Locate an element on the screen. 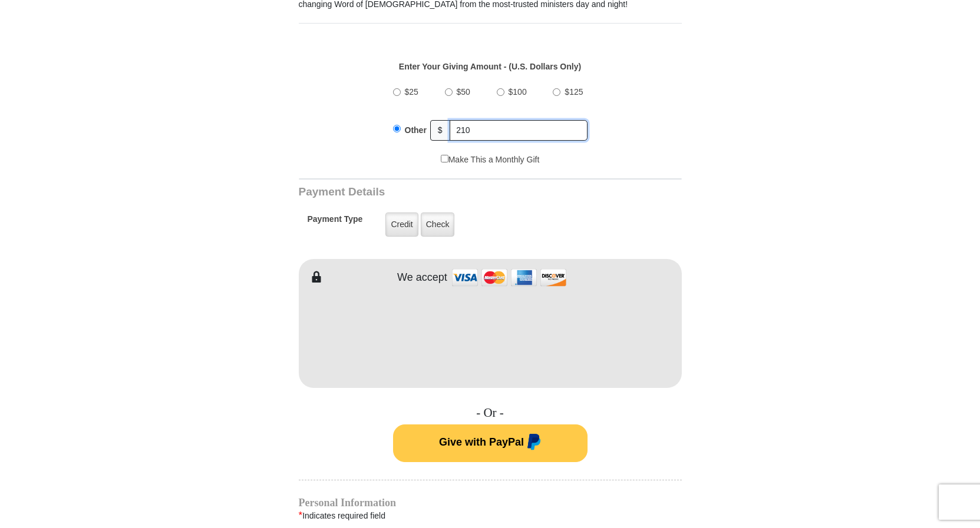 The width and height of the screenshot is (980, 528). span: Give with PayPal is located at coordinates (482, 442).